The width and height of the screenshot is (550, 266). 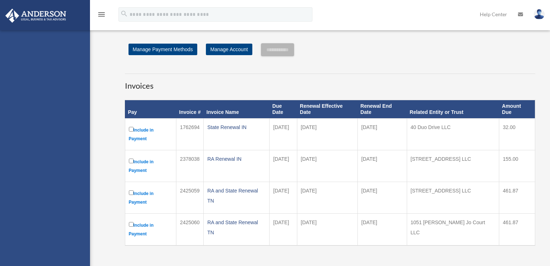 I want to click on div: RA Renewal IN, so click(x=237, y=159).